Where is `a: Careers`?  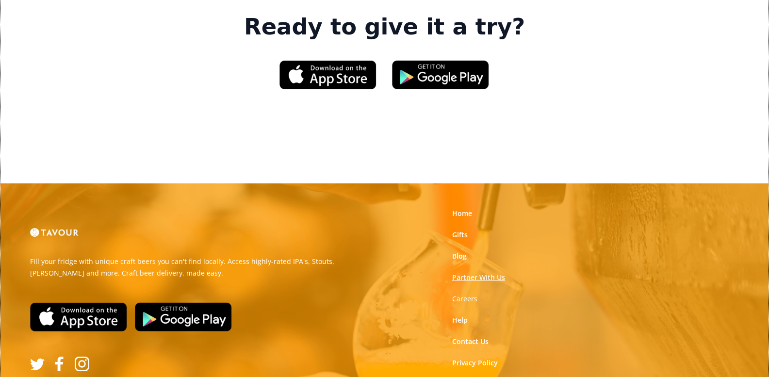
a: Careers is located at coordinates (465, 299).